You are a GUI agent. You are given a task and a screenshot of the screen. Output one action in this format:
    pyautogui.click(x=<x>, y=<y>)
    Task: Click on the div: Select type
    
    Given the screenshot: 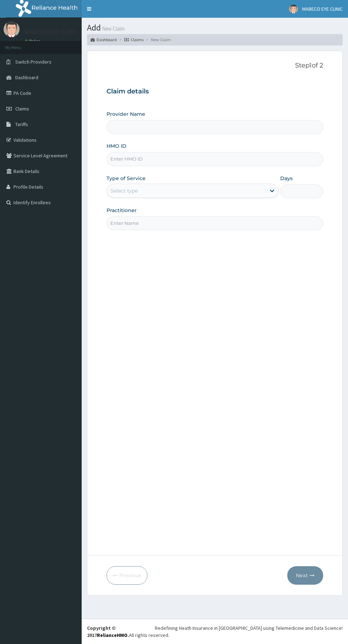 What is the action you would take?
    pyautogui.click(x=124, y=191)
    